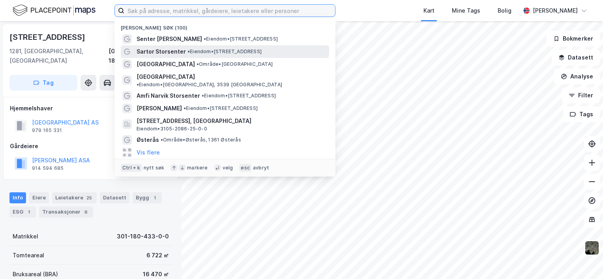  What do you see at coordinates (157, 256) in the screenshot?
I see `div: 6 722 ㎡` at bounding box center [157, 256].